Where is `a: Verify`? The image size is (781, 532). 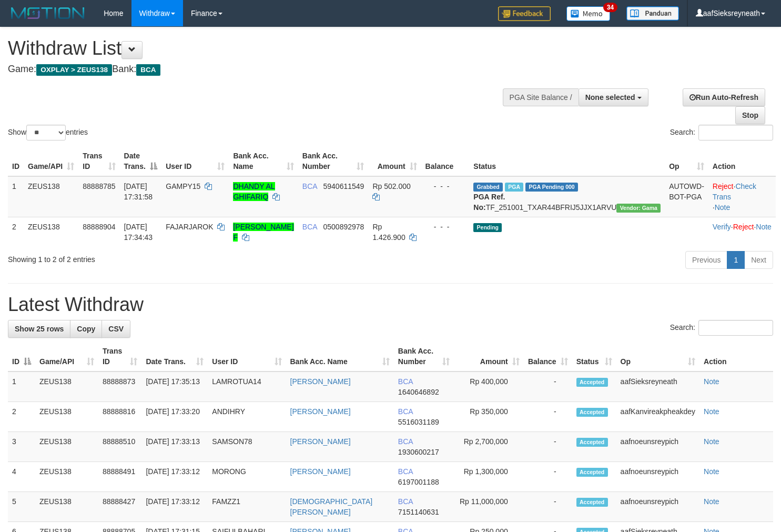
a: Verify is located at coordinates (722, 227).